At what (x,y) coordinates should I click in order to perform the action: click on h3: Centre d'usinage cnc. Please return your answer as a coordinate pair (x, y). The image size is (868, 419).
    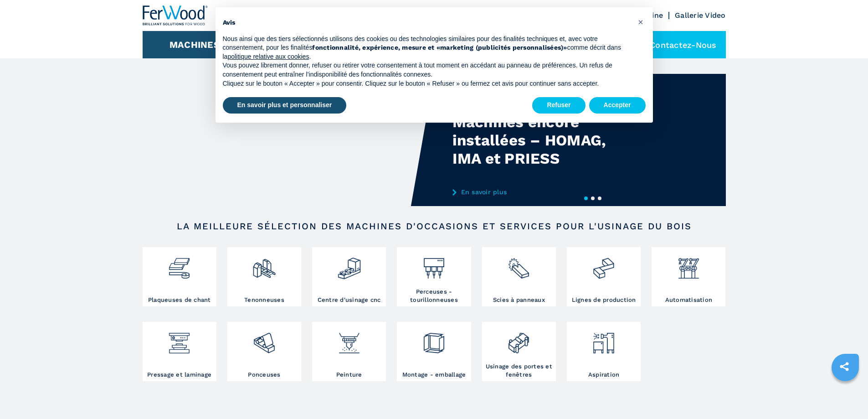
    Looking at the image, I should click on (349, 300).